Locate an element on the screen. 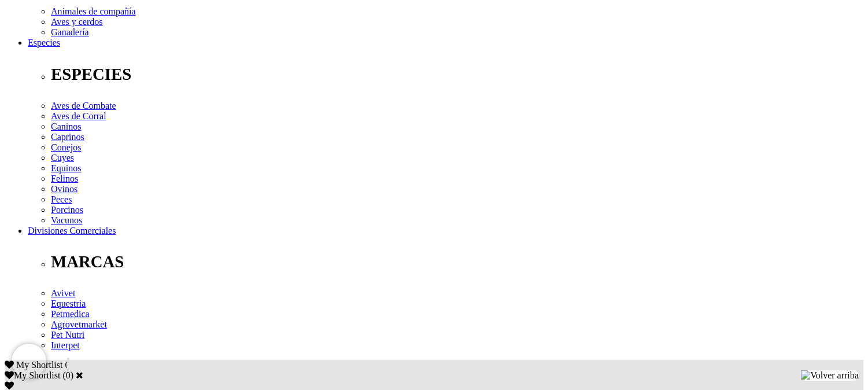 The image size is (868, 390). span: Aves de Combate is located at coordinates (83, 105).